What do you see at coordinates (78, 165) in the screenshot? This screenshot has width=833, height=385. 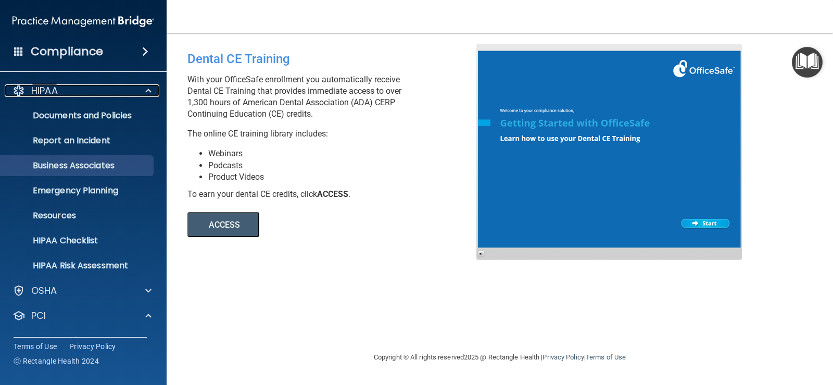 I see `p: Business Associates` at bounding box center [78, 165].